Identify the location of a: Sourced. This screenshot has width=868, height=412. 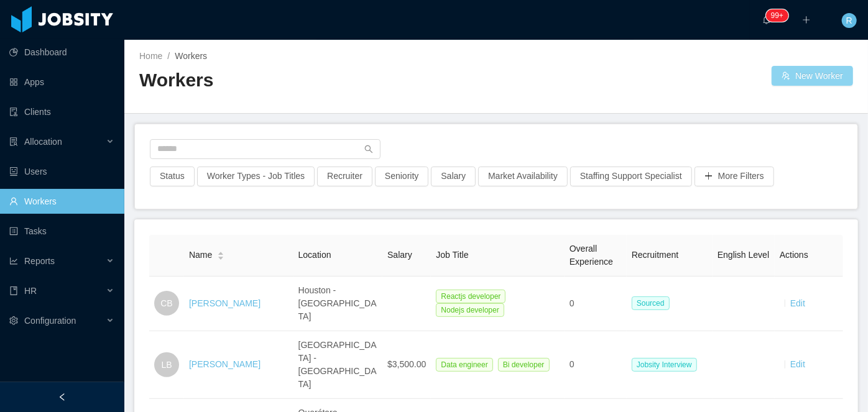
(653, 303).